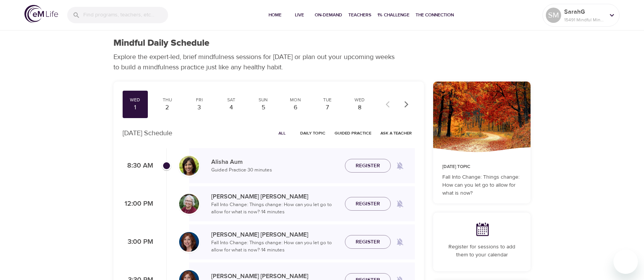 The image size is (644, 280). What do you see at coordinates (400, 166) in the screenshot?
I see `span: Remind me when a class goes live every Wednesday at 8:30 AM` at bounding box center [400, 166].